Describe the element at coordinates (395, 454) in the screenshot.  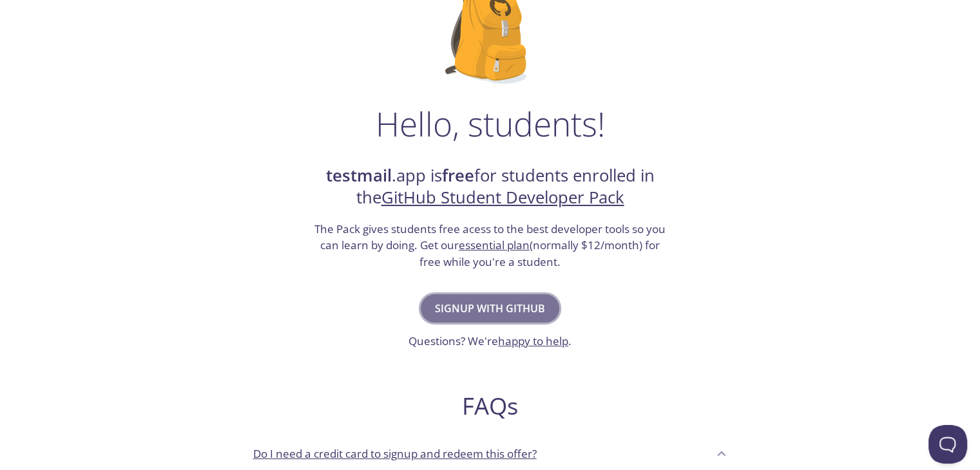
I see `p: Do I need a credit card to signup and redeem this offer?` at that location.